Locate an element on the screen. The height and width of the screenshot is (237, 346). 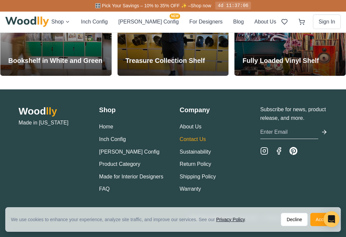
h3: Fully Loaded Vinyl Shelf is located at coordinates (280, 61).